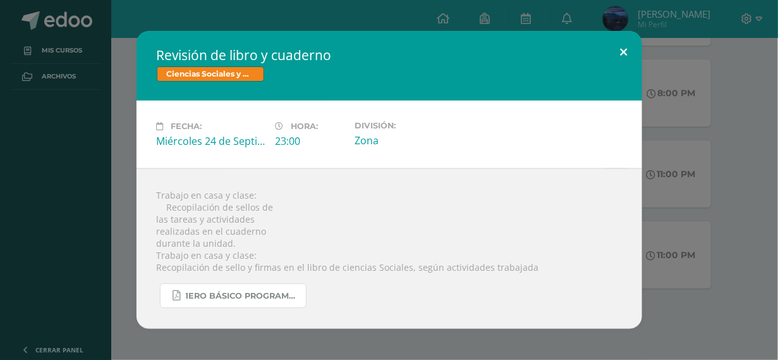 The width and height of the screenshot is (778, 360). Describe the element at coordinates (211, 141) in the screenshot. I see `div: Miércoles 24 de Septiembre` at that location.